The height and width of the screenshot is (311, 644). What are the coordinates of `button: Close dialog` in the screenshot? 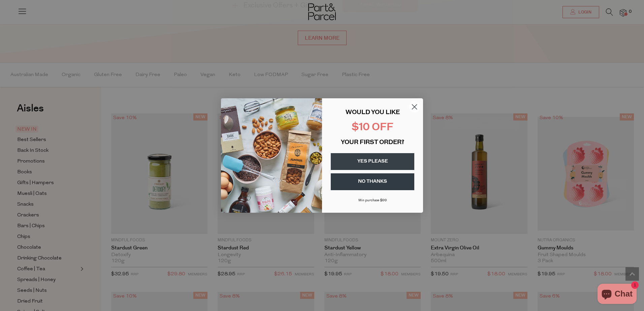 It's located at (414, 107).